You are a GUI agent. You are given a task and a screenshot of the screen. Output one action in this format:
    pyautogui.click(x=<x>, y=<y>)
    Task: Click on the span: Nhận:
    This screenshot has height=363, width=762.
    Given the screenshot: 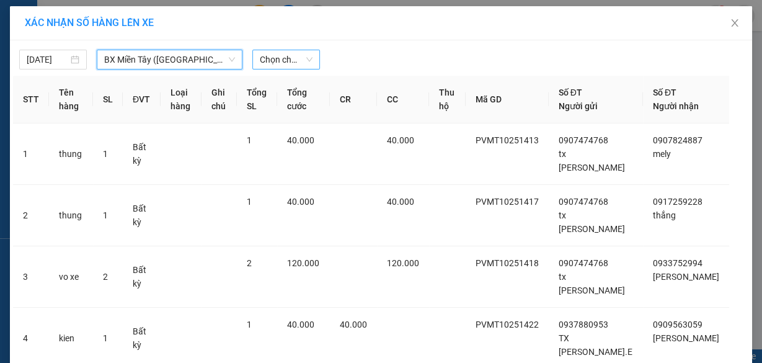 What is the action you would take?
    pyautogui.click(x=145, y=18)
    